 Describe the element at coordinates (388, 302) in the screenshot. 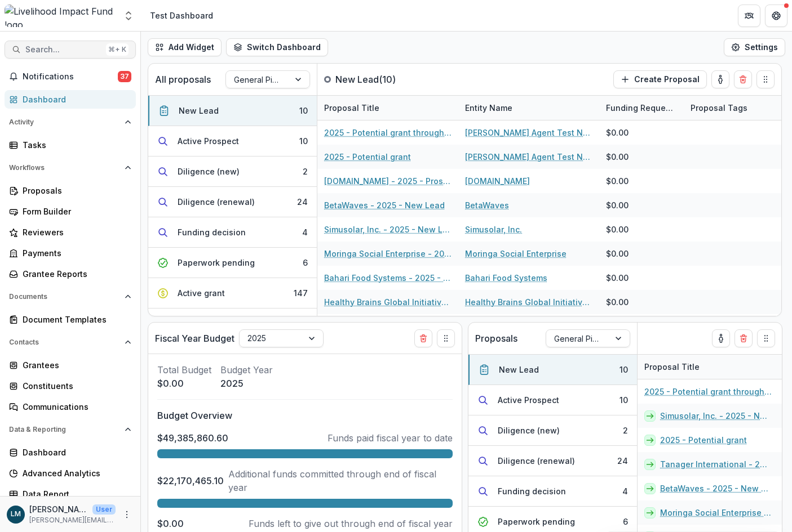

I see `a: Healthy Brains Global Initiative Inc - 2025 - New Lead` at that location.